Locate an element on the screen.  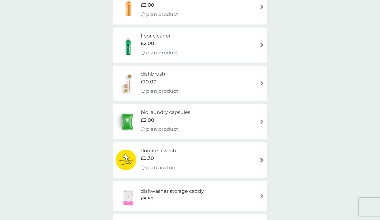
h6: dishbrush is located at coordinates (159, 74).